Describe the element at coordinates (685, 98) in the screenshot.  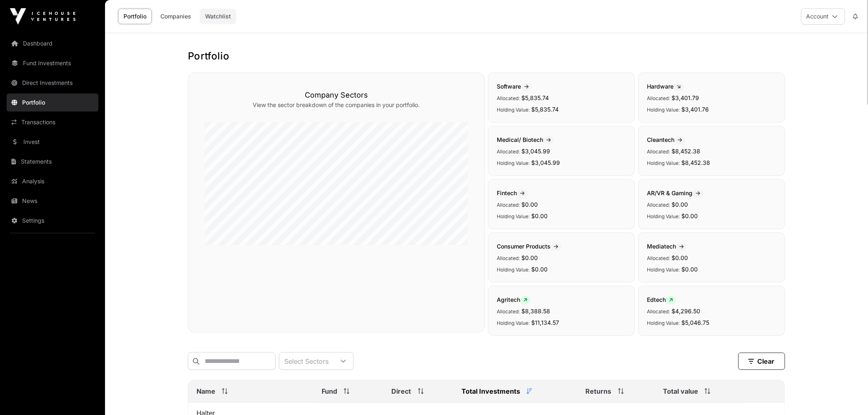
I see `span: $3,401.79` at that location.